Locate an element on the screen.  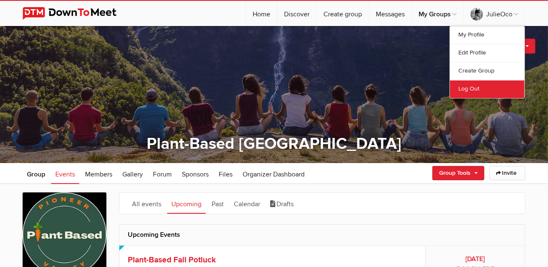
a: Invite is located at coordinates (507, 173).